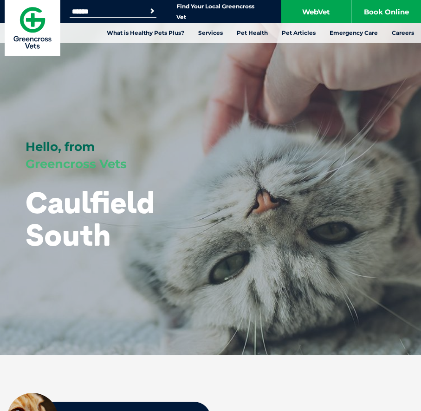 This screenshot has width=421, height=411. What do you see at coordinates (116, 219) in the screenshot?
I see `h1: Caulfield South` at bounding box center [116, 219].